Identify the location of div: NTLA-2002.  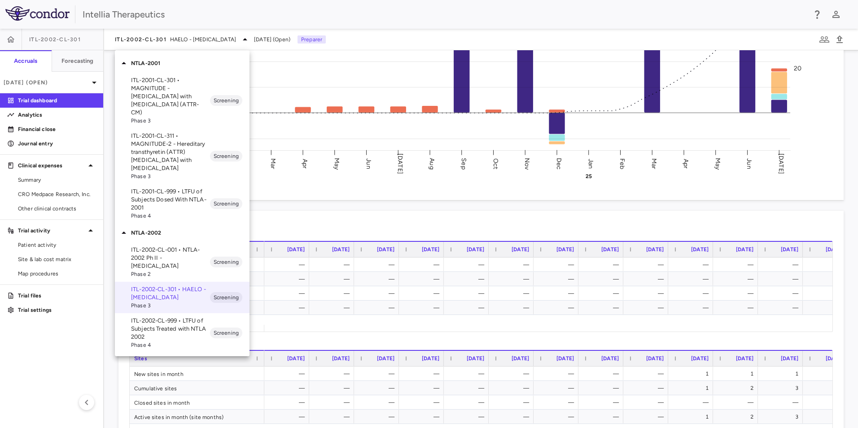
(182, 233).